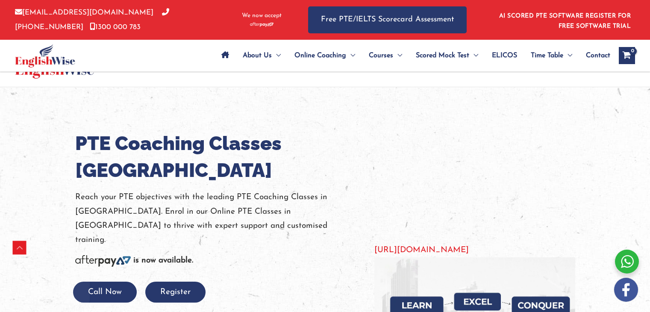  What do you see at coordinates (175, 292) in the screenshot?
I see `a: Register` at bounding box center [175, 292].